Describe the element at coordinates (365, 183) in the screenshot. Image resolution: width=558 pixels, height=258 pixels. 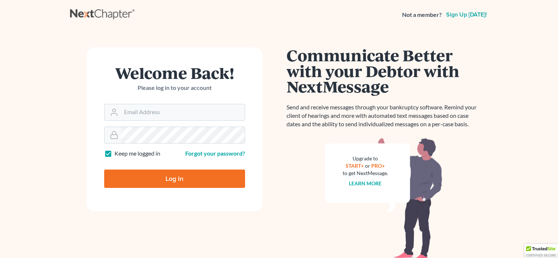
I see `a: Learn more` at that location.